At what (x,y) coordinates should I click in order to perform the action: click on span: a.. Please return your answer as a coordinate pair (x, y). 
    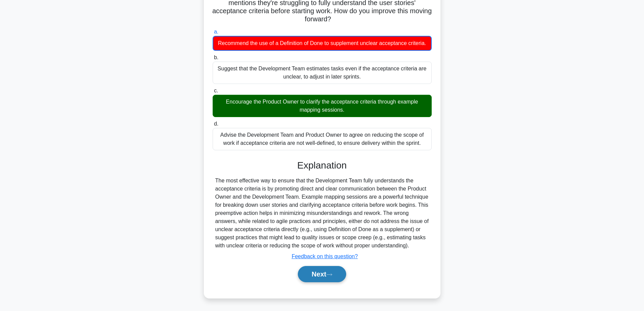
    Looking at the image, I should click on (216, 32).